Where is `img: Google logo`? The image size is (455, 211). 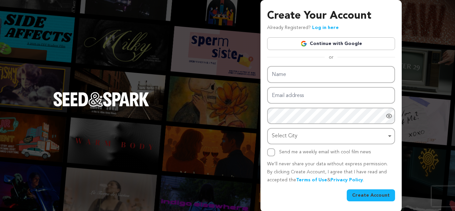
img: Google logo is located at coordinates (304, 44).